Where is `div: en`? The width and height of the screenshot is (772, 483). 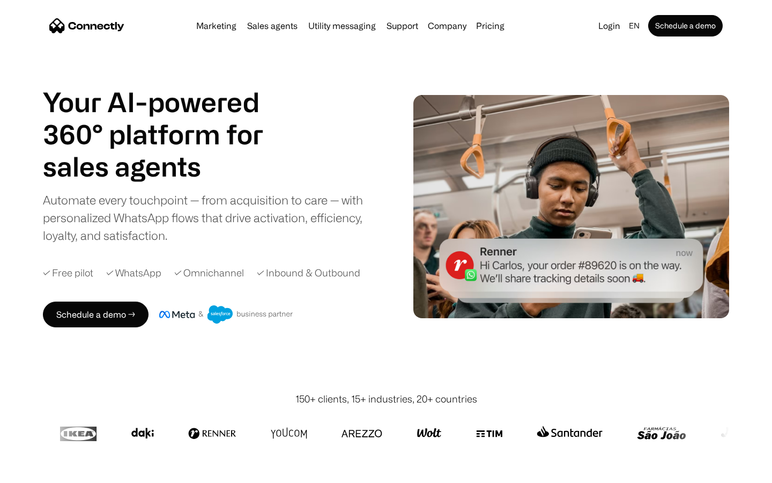 div: en is located at coordinates (634, 26).